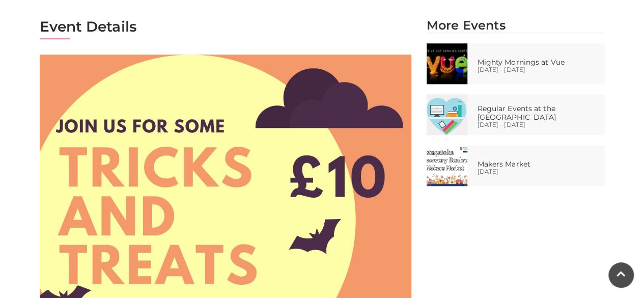 This screenshot has width=644, height=298. I want to click on p: Makers Market, so click(509, 164).